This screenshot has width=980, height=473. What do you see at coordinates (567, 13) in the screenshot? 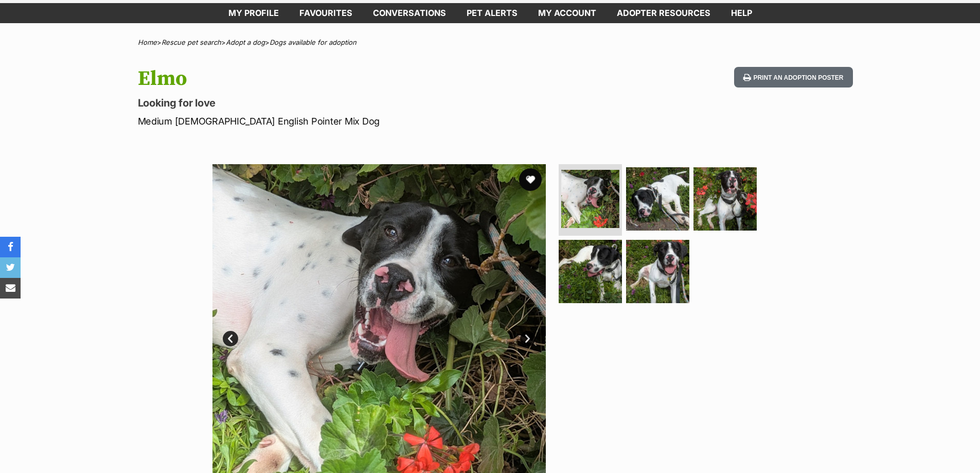
I see `a: My account` at bounding box center [567, 13].